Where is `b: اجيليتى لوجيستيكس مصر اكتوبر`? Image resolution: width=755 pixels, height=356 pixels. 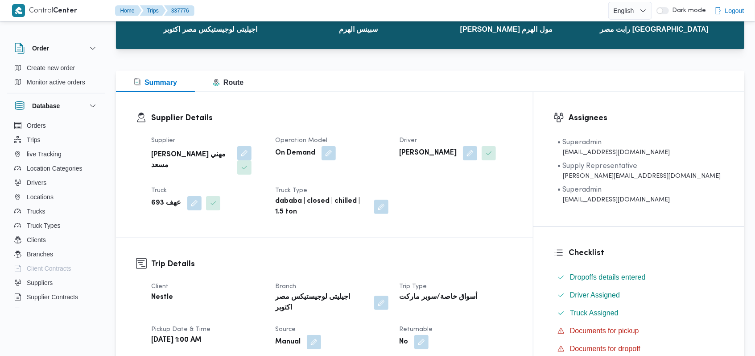
b: اجيليتى لوجيستيكس مصر اكتوبر is located at coordinates (322, 302).